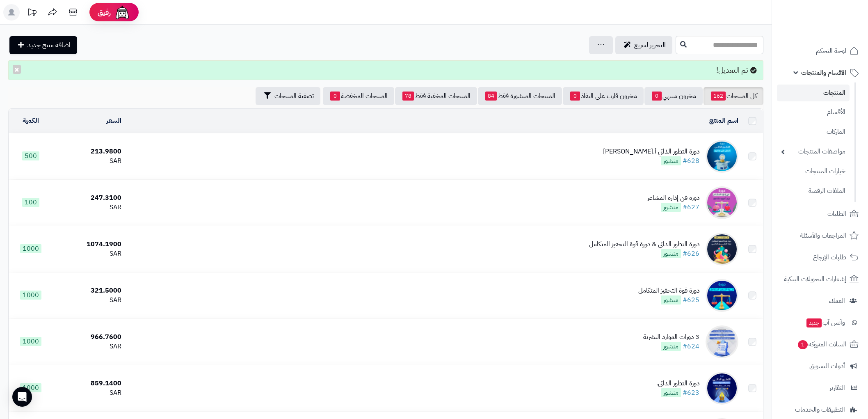 This screenshot has width=868, height=419. I want to click on a: اضافة منتج جديد, so click(43, 45).